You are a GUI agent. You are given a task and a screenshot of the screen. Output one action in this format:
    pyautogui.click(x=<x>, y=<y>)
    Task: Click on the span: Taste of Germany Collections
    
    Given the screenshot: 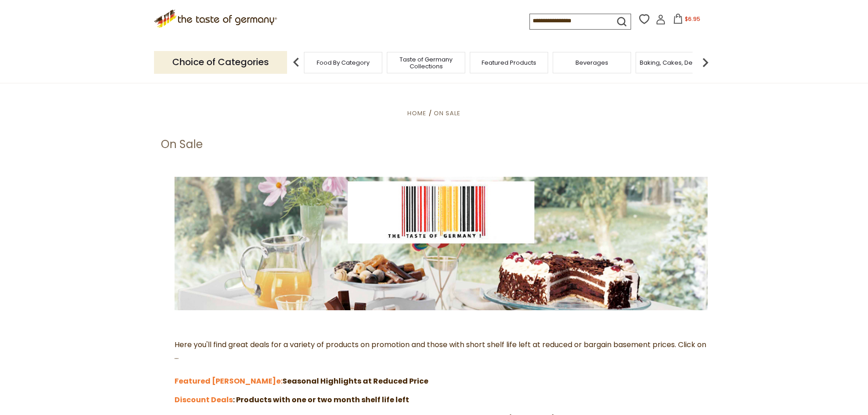 What is the action you would take?
    pyautogui.click(x=426, y=63)
    